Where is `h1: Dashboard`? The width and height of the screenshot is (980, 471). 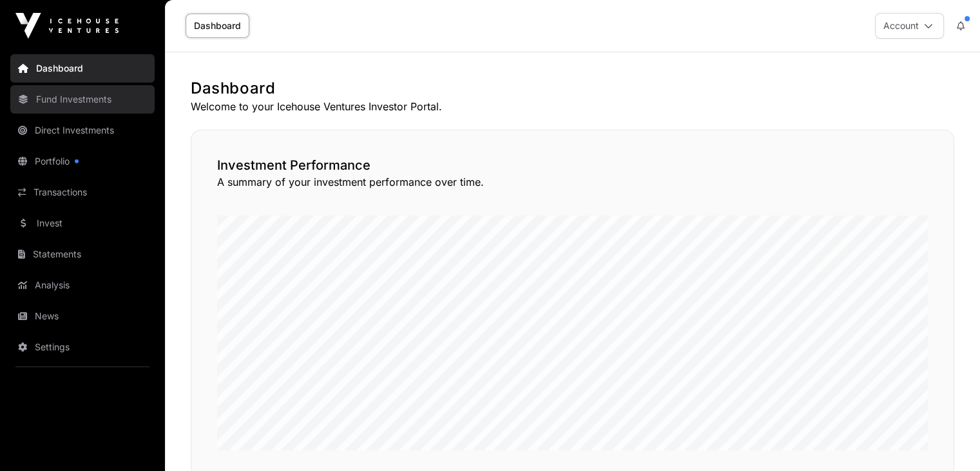 h1: Dashboard is located at coordinates (572, 88).